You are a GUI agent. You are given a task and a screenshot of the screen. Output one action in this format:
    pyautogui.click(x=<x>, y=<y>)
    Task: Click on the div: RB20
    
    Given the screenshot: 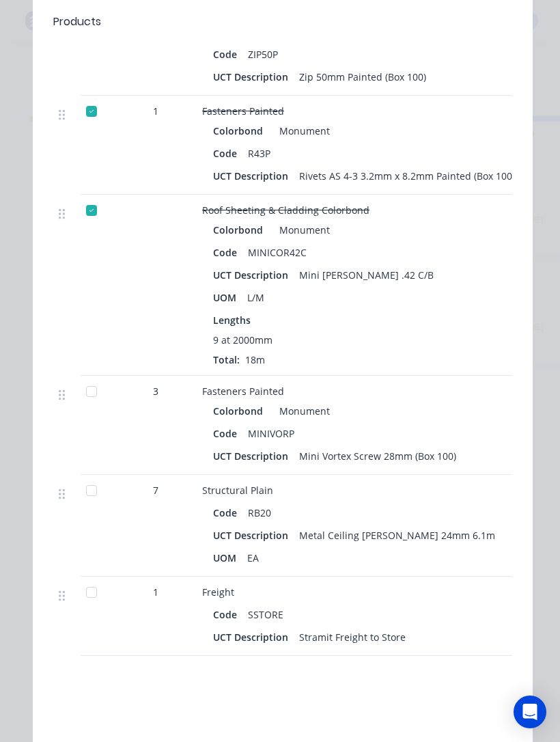 What is the action you would take?
    pyautogui.click(x=259, y=512)
    